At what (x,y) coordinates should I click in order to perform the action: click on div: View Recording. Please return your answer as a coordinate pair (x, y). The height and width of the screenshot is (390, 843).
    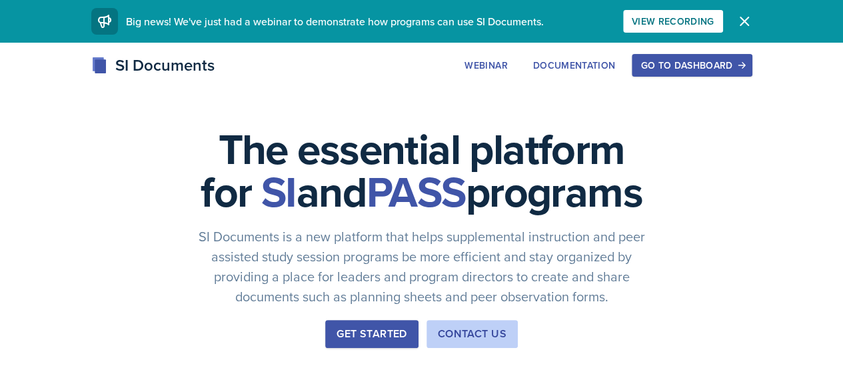
    Looking at the image, I should click on (673, 21).